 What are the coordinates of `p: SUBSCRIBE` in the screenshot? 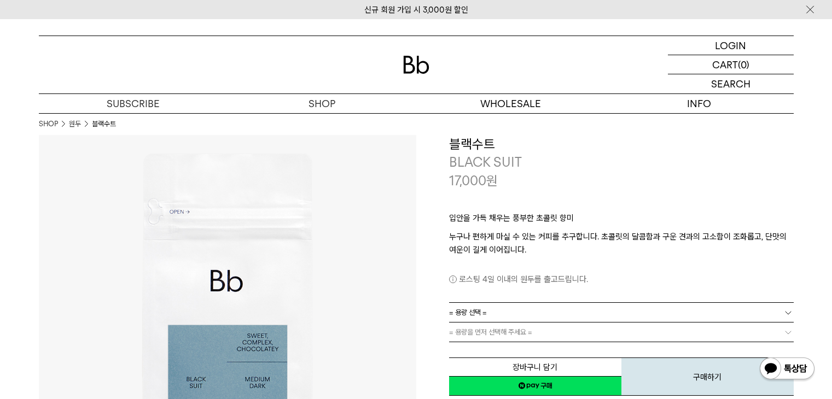 It's located at (133, 103).